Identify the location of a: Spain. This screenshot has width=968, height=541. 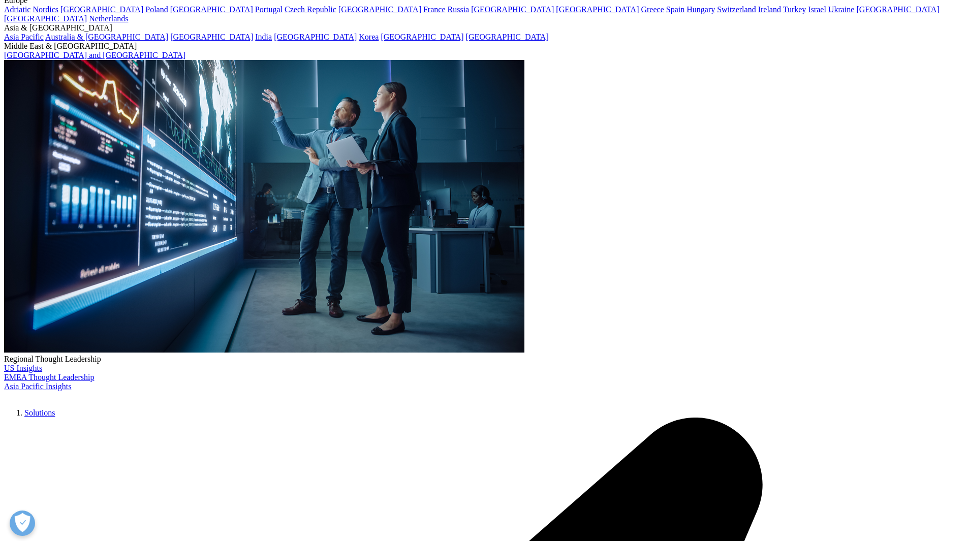
(676, 9).